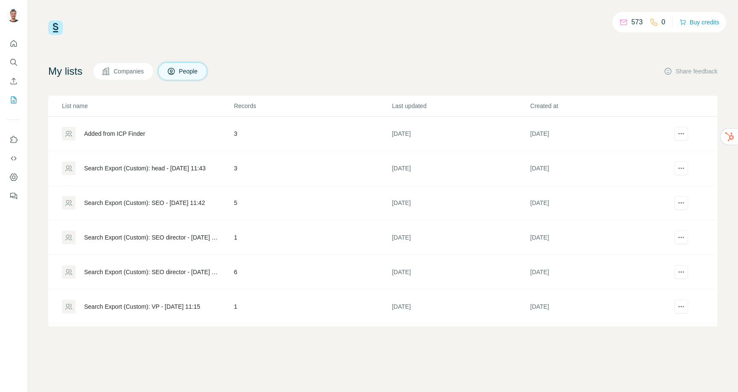  Describe the element at coordinates (14, 140) in the screenshot. I see `button: Use Surfe on LinkedIn` at that location.